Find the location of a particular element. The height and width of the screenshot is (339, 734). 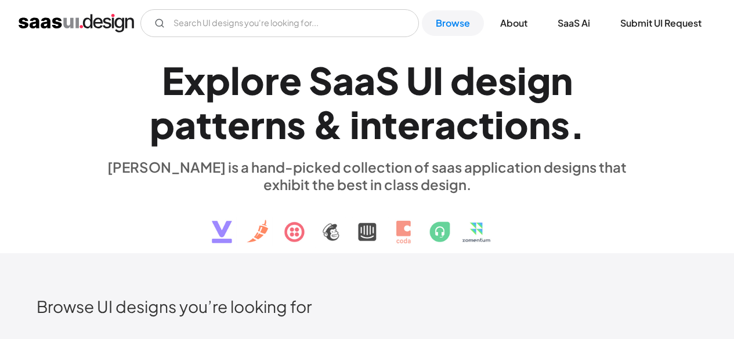

a: Browse is located at coordinates (452, 23).